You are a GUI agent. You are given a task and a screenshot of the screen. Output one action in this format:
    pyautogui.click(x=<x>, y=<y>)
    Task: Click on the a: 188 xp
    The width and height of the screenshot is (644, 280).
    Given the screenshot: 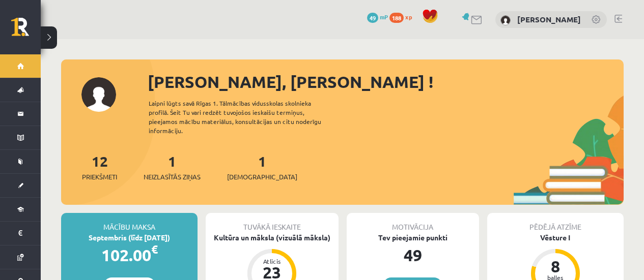 What is the action you would take?
    pyautogui.click(x=403, y=17)
    